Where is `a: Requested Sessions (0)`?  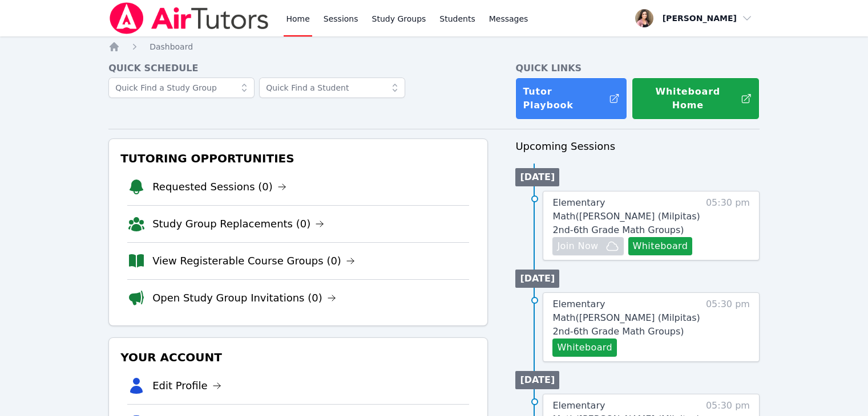
a: Requested Sessions (0) is located at coordinates (219, 187).